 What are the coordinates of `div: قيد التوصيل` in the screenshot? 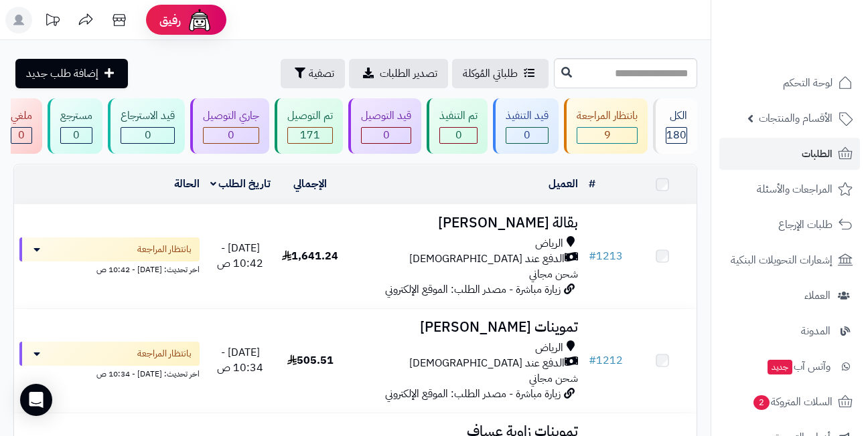 It's located at (385, 116).